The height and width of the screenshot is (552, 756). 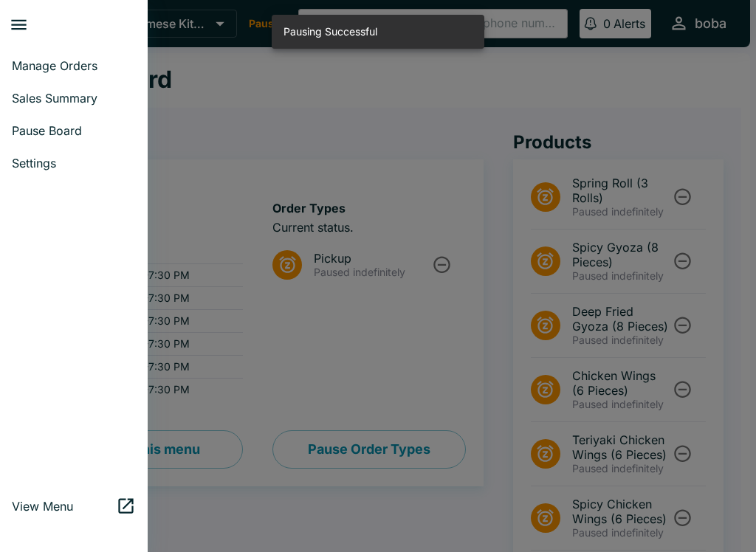 What do you see at coordinates (63, 506) in the screenshot?
I see `span: View Menu` at bounding box center [63, 506].